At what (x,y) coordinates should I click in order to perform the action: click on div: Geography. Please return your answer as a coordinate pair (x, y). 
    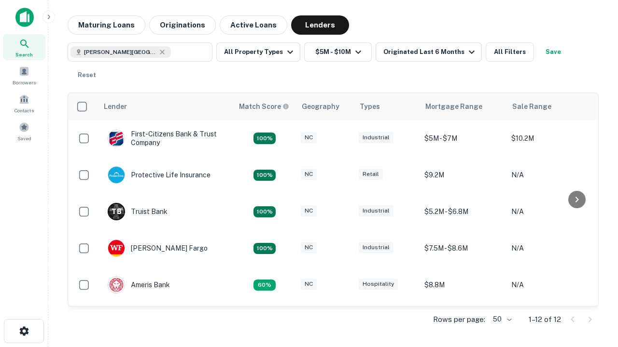
    Looking at the image, I should click on (320, 107).